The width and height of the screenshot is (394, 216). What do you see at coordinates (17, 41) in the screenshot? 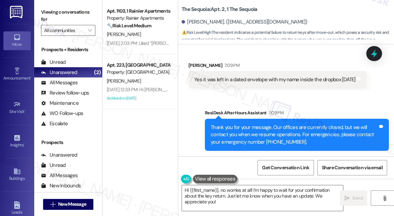
I see `a: Inbox` at bounding box center [17, 41].